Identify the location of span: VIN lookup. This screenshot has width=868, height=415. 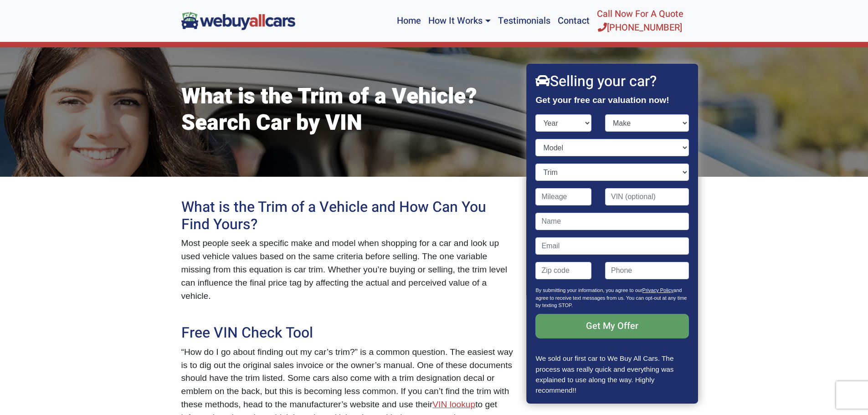
(454, 404).